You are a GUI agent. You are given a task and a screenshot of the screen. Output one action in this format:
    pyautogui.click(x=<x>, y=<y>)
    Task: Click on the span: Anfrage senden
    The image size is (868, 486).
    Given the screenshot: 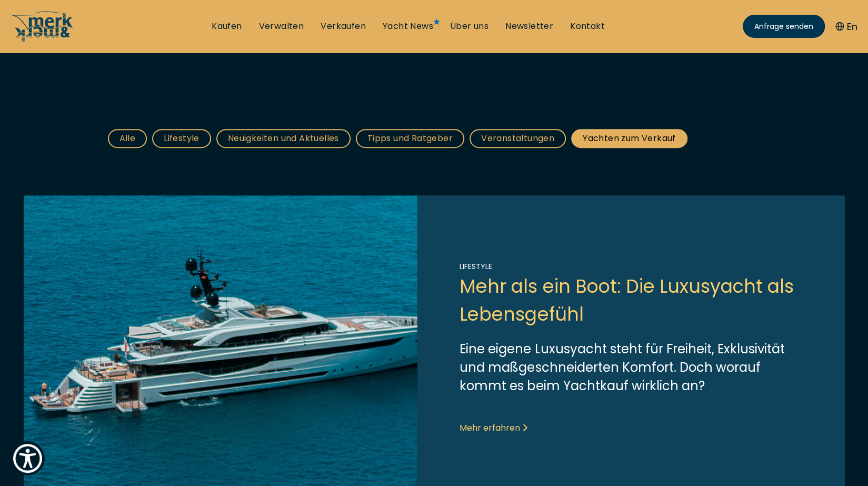 What is the action you would take?
    pyautogui.click(x=783, y=27)
    